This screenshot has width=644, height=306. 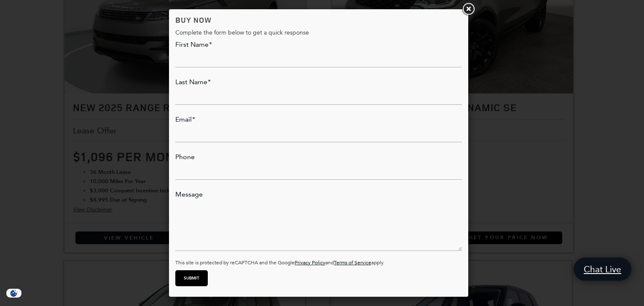 I want to click on label: Email, so click(x=185, y=120).